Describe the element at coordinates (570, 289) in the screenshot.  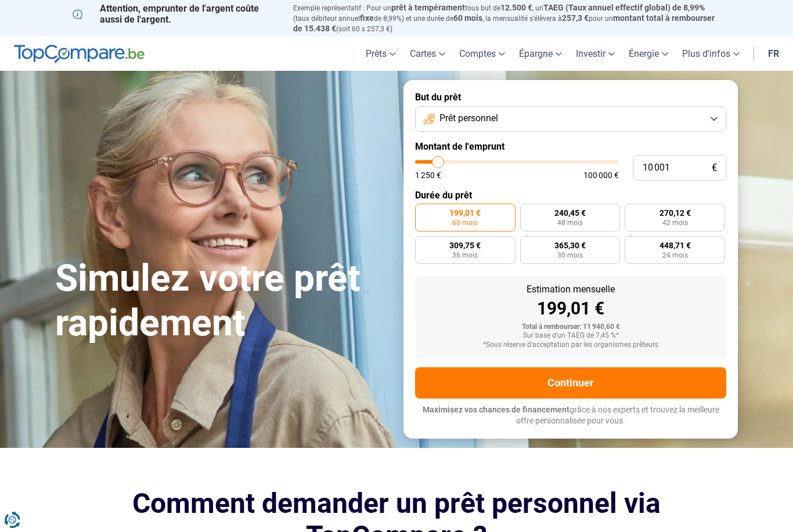
I see `div: Estimation mensuelle` at that location.